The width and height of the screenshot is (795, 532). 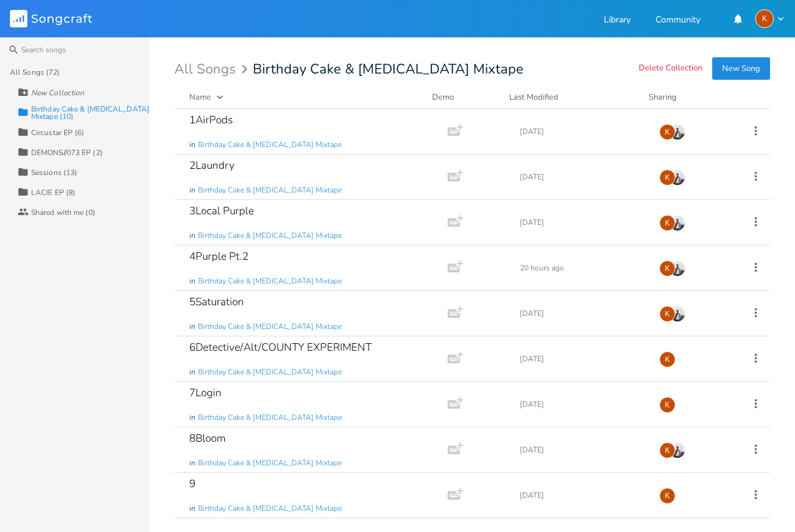 I want to click on div: 9, so click(x=192, y=483).